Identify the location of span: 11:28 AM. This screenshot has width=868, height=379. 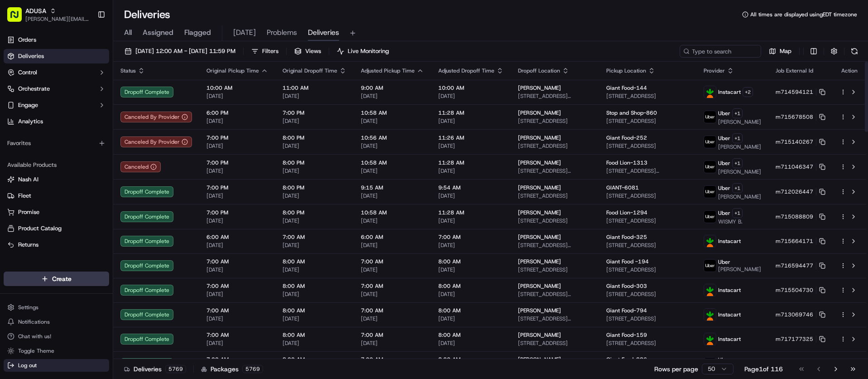
(471, 113).